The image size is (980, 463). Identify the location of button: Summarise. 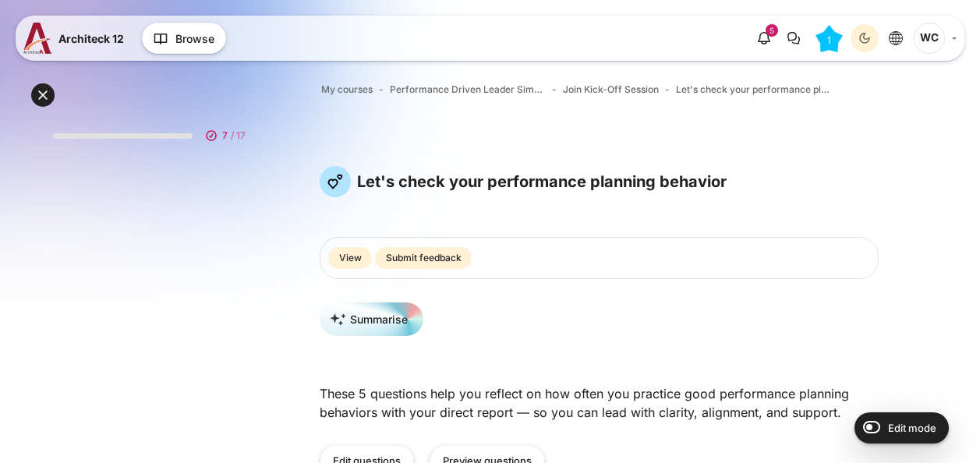
(371, 319).